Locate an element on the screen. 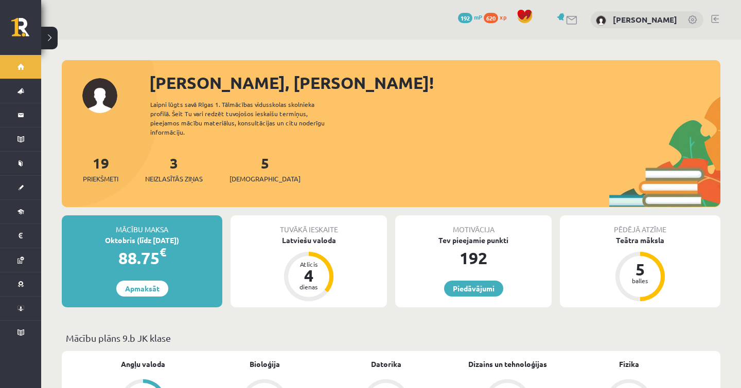  div: dienas is located at coordinates (309, 287).